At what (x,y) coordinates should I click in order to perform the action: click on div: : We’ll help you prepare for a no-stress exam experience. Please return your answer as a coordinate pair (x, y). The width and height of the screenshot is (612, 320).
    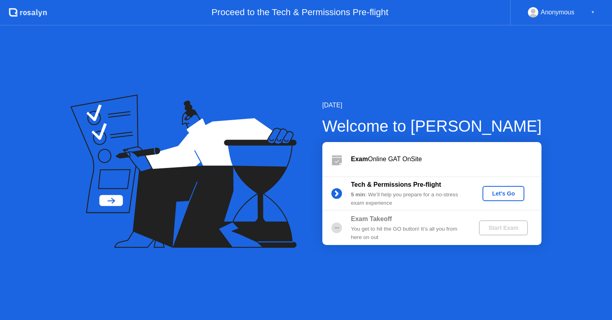
    Looking at the image, I should click on (408, 198).